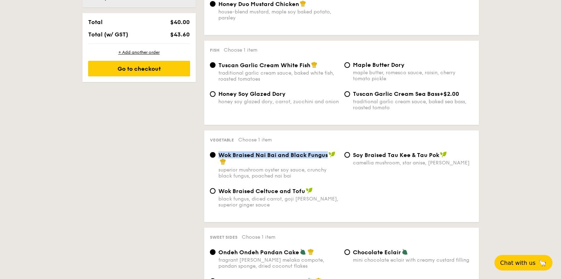  What do you see at coordinates (264, 65) in the screenshot?
I see `span: Tuscan Garlic Cream White Fish` at bounding box center [264, 65].